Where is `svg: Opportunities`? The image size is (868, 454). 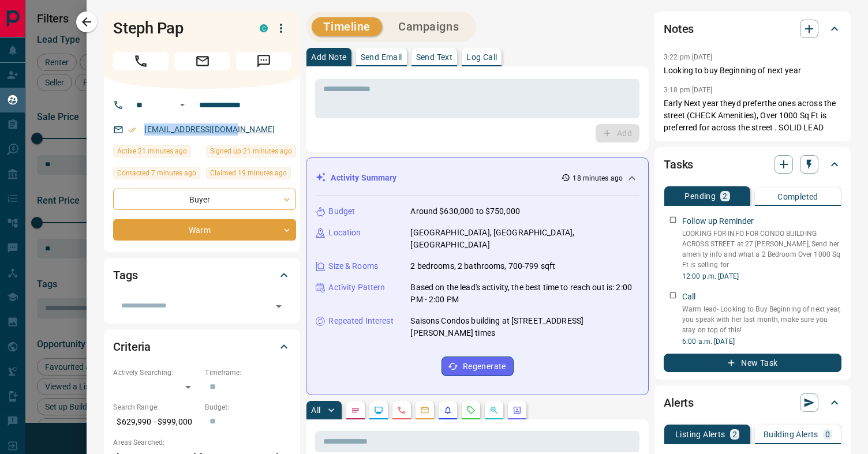 svg: Opportunities is located at coordinates (494, 410).